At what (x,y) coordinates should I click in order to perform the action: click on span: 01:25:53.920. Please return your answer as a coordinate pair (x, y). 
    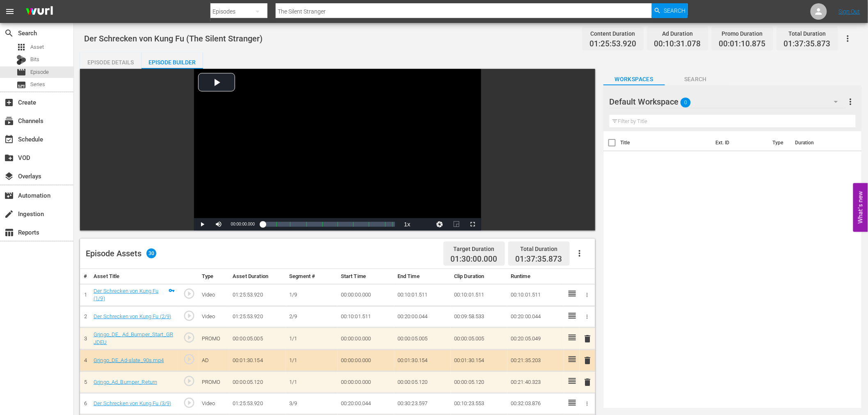
    Looking at the image, I should click on (613, 44).